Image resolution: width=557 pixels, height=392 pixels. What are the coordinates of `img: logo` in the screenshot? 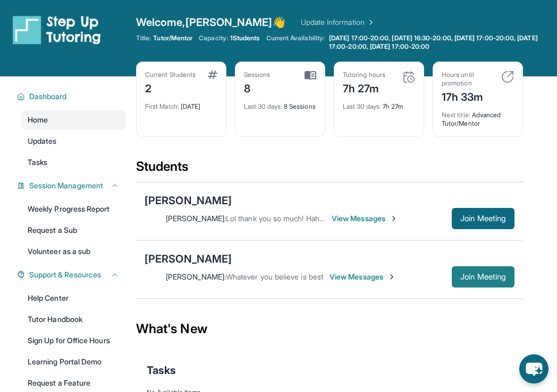 It's located at (57, 30).